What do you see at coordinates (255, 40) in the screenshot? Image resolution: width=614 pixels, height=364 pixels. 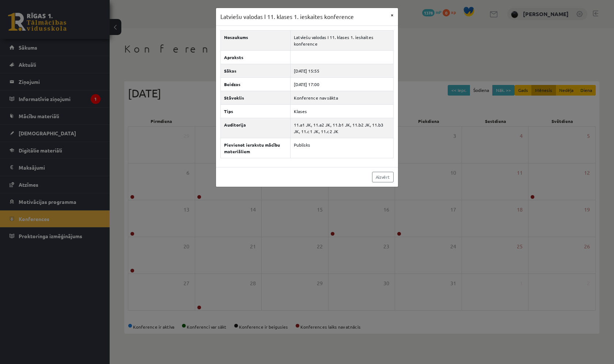 I see `th: Nosaukums` at bounding box center [255, 40].